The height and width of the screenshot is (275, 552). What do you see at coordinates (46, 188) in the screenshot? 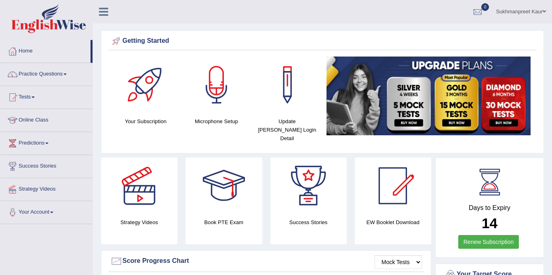
I see `a: Strategy Videos` at bounding box center [46, 188].